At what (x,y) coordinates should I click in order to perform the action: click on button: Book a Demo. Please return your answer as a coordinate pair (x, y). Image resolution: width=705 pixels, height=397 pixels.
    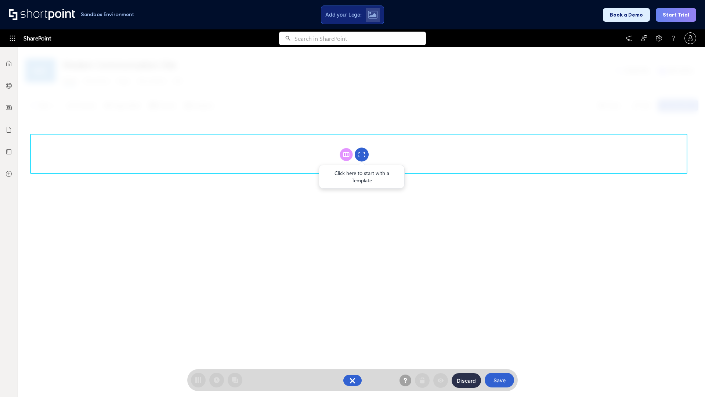
    Looking at the image, I should click on (626, 15).